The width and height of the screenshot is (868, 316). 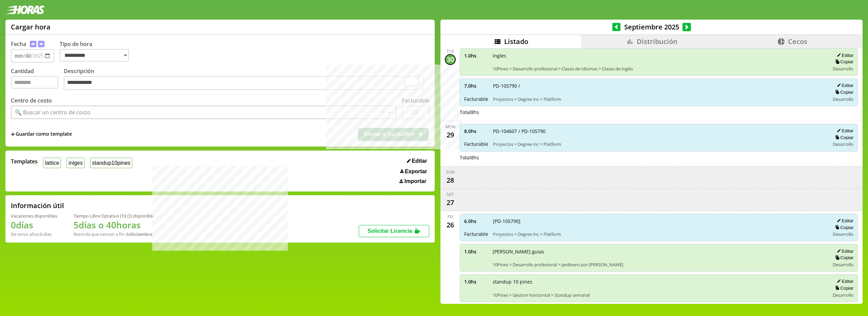 I want to click on span: Editar, so click(x=419, y=161).